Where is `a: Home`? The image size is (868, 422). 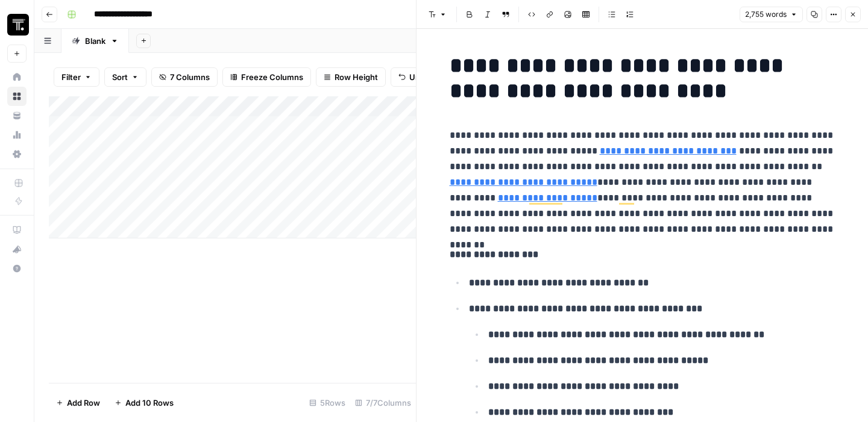 a: Home is located at coordinates (17, 77).